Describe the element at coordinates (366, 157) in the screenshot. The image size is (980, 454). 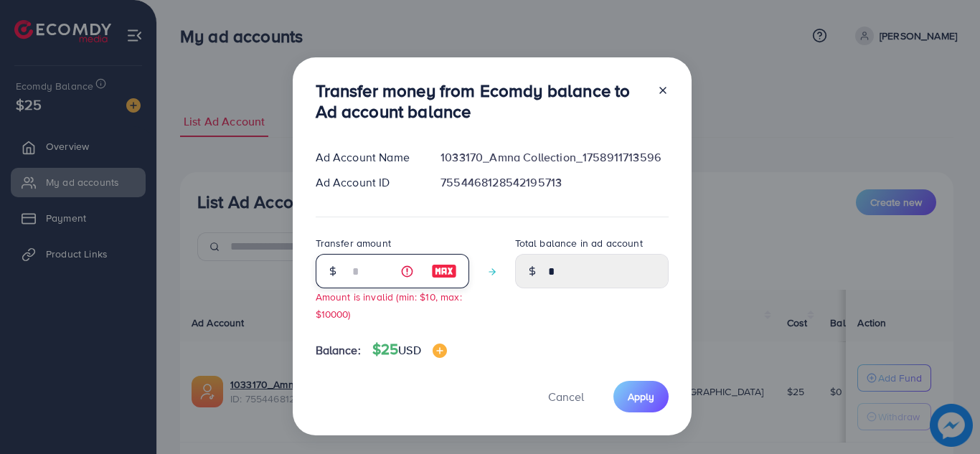
I see `div: Ad Account Name` at that location.